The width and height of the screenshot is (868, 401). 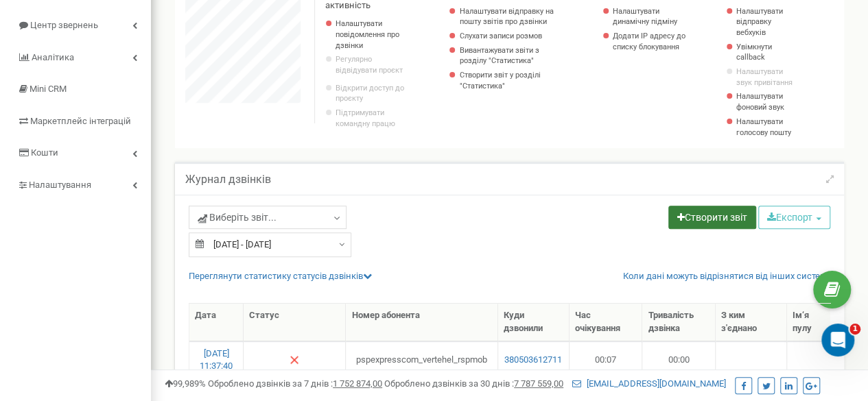 I want to click on span: Центр звернень, so click(x=64, y=25).